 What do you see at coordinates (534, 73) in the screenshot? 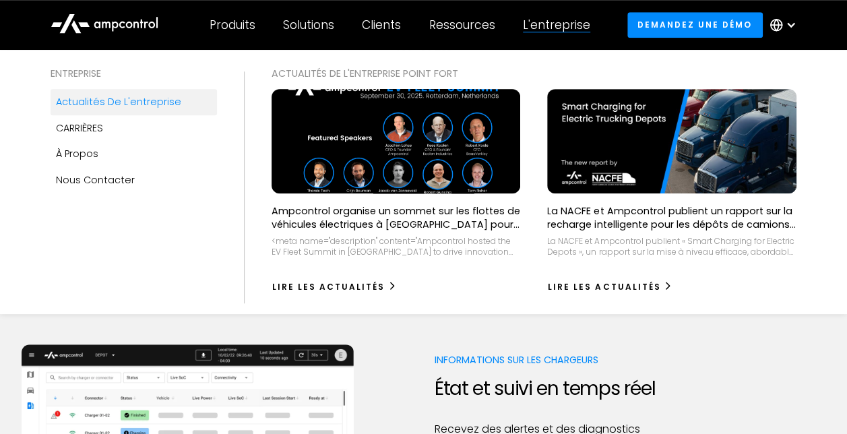
I see `div: ACTUALITÉS DE L'ENTREPRISE Point fort` at bounding box center [534, 73].